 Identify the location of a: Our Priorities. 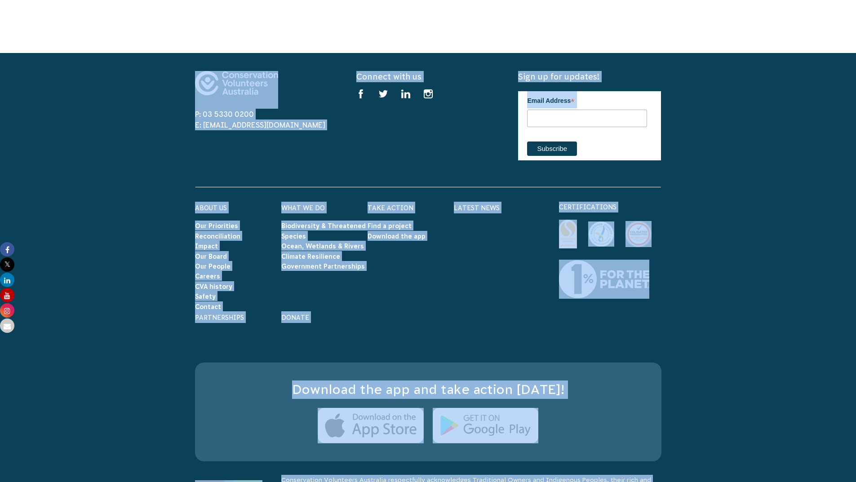
(217, 226).